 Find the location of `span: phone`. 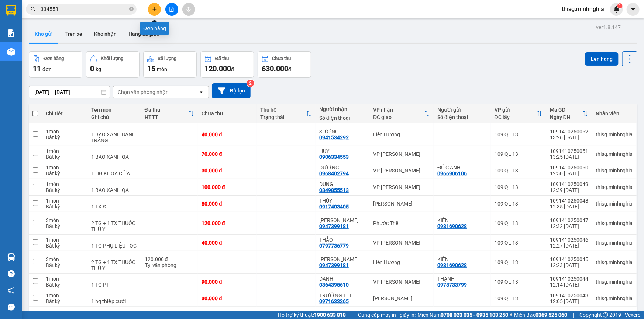

span: phone is located at coordinates (45, 30).